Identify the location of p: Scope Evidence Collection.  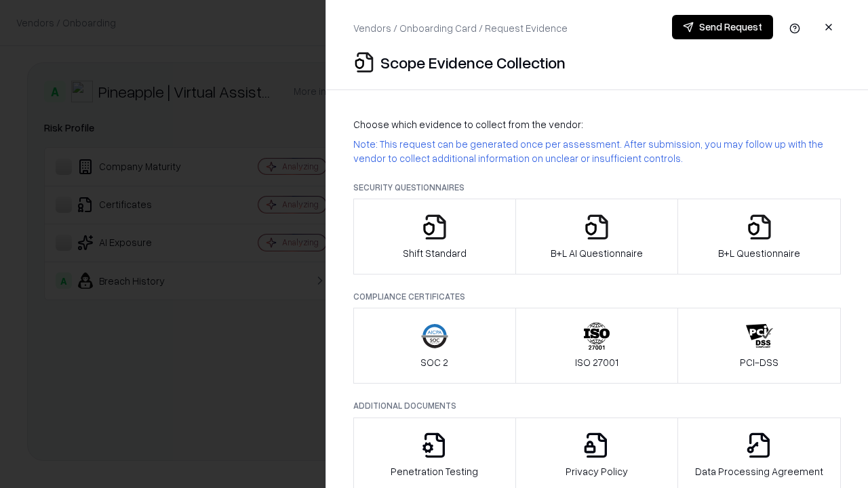
(472, 62).